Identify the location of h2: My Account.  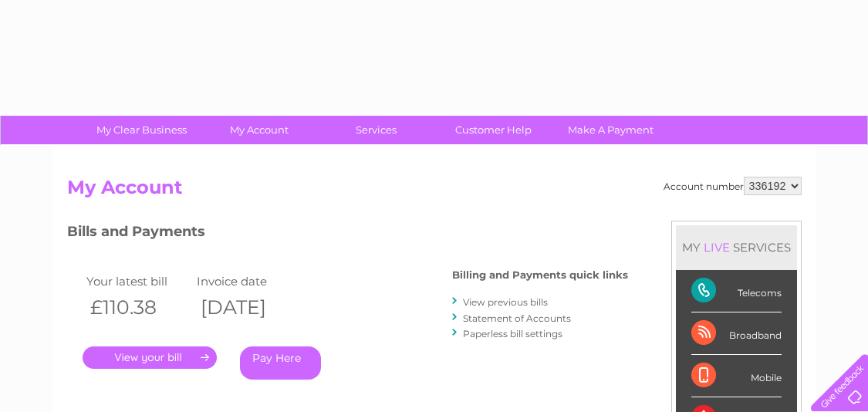
(434, 191).